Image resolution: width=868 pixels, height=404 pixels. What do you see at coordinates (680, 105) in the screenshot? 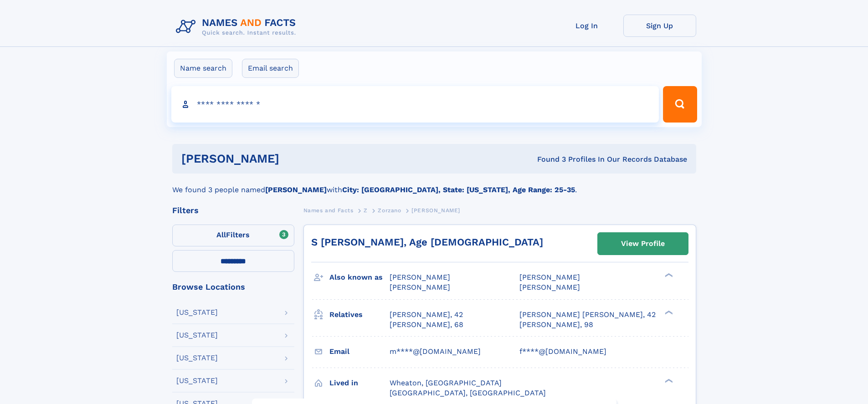
I see `button: Search Button` at bounding box center [680, 105].